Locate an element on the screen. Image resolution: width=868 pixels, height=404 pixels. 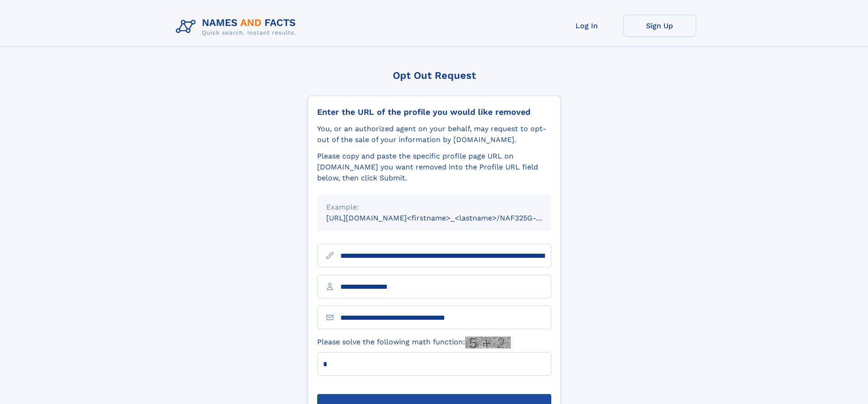
div: Opt Out Request is located at coordinates (434, 75).